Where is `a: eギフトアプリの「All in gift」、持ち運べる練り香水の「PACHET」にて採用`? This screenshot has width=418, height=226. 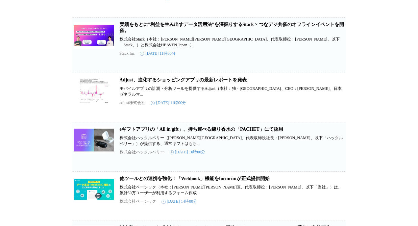
a: eギフトアプリの「All in gift」、持ち運べる練り香水の「PACHET」にて採用 is located at coordinates (201, 129).